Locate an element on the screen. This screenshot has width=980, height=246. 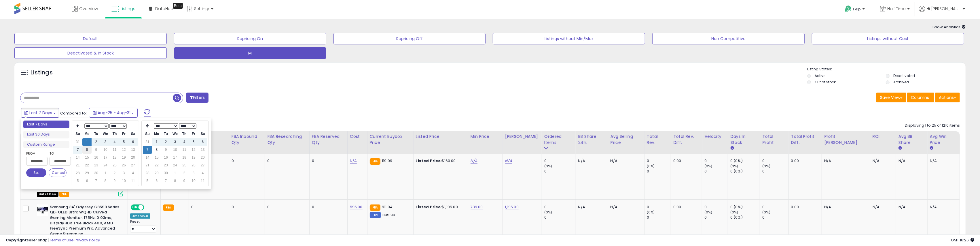
b: Samsung 34' Odyssey G85SB Series QD-OLED Ultra WQHD Curved Gaming Monitor, 175Hz, 0.03ms, Display... is located at coordinates (85, 224).